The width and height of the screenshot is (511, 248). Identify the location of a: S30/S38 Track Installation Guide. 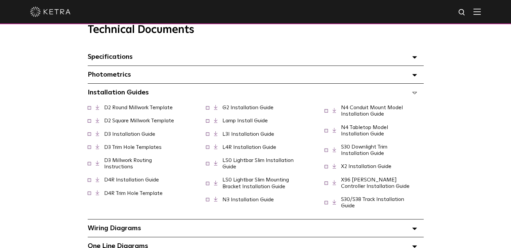
(372, 202).